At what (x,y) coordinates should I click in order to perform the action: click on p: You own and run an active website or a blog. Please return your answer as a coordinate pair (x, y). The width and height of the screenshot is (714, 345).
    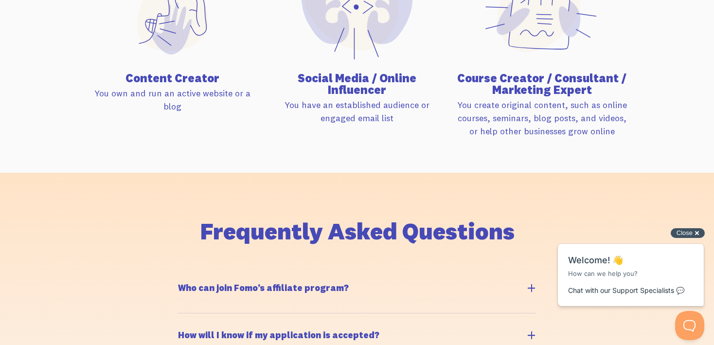
    Looking at the image, I should click on (172, 100).